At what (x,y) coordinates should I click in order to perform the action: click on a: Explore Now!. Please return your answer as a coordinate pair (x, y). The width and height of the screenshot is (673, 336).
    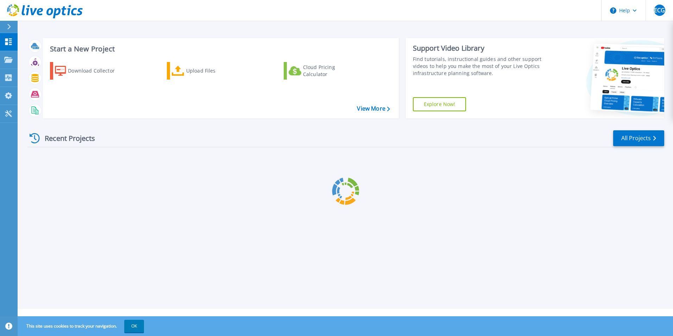
    Looking at the image, I should click on (440, 104).